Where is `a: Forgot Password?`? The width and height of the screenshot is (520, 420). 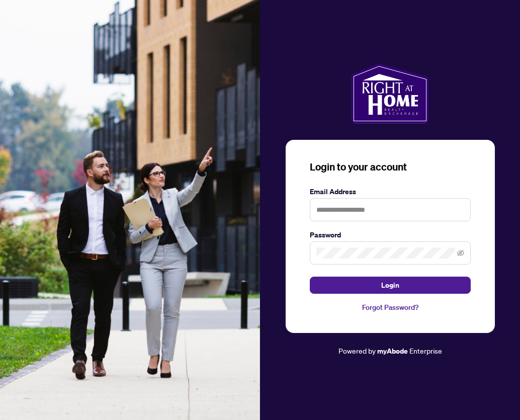 a: Forgot Password? is located at coordinates (391, 308).